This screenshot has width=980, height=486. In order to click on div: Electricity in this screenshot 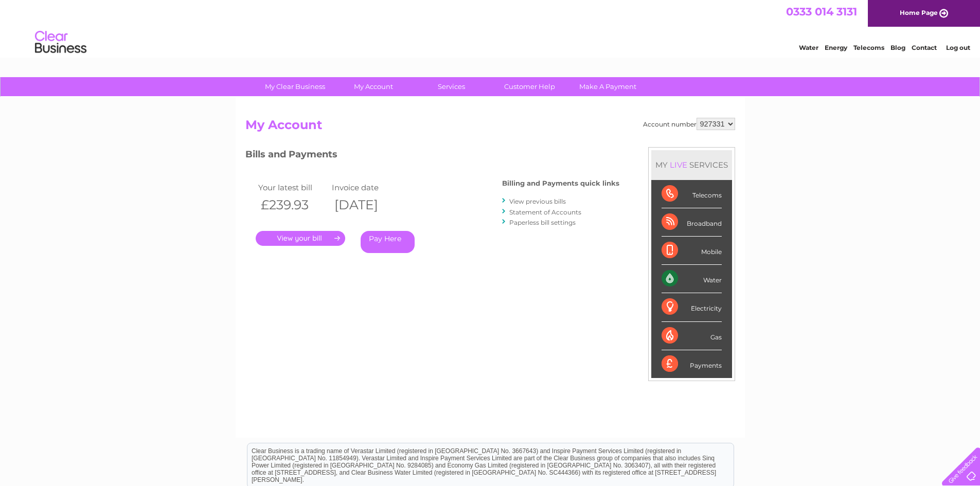, I will do `click(691, 308)`.